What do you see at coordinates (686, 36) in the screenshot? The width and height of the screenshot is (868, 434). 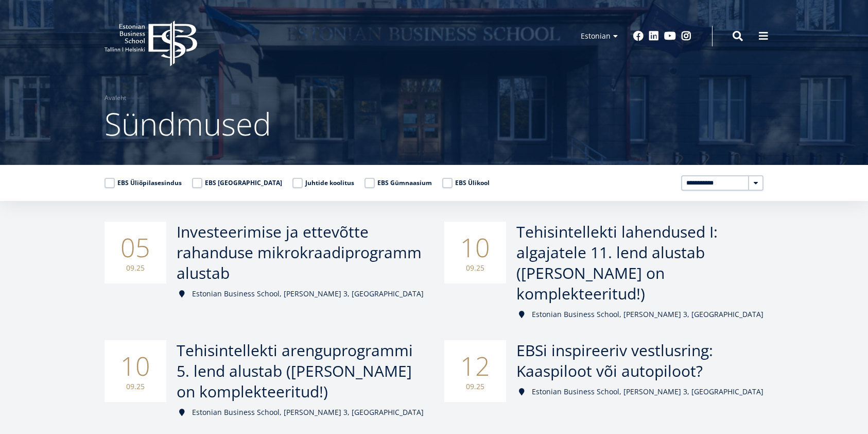 I see `a: Instagram` at bounding box center [686, 36].